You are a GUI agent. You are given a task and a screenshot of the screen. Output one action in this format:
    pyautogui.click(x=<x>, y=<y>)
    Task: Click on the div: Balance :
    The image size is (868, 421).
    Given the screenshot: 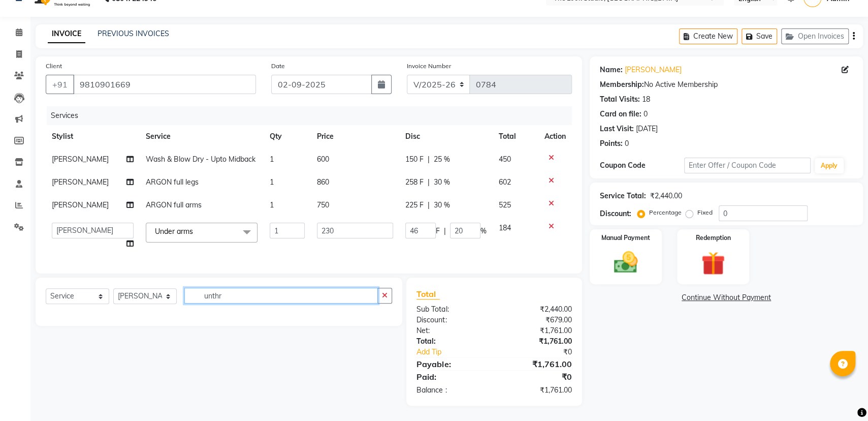 What is the action you would take?
    pyautogui.click(x=451, y=390)
    